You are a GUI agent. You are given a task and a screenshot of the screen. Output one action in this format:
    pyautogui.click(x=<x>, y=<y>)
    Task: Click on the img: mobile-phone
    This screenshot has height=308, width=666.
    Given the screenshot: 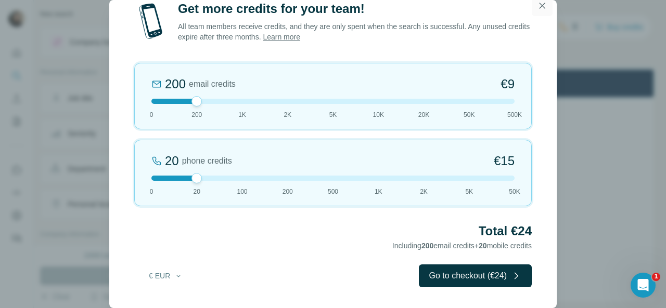 What is the action you would take?
    pyautogui.click(x=151, y=21)
    